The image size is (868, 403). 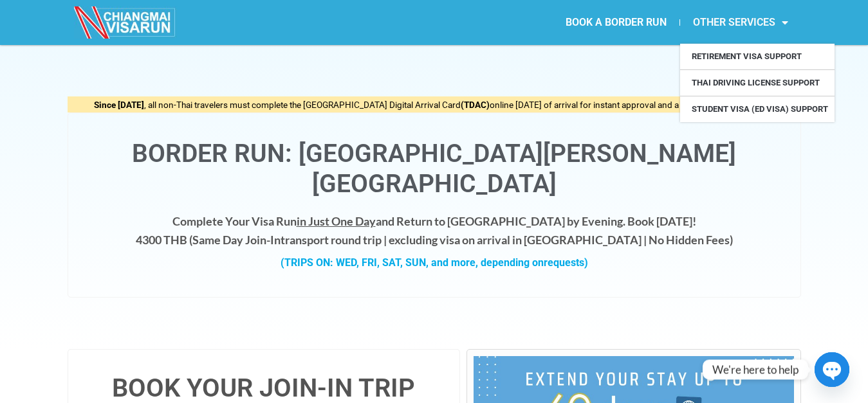 What do you see at coordinates (264, 388) in the screenshot?
I see `h4: BOOK YOUR JOIN-IN TRIP` at bounding box center [264, 388].